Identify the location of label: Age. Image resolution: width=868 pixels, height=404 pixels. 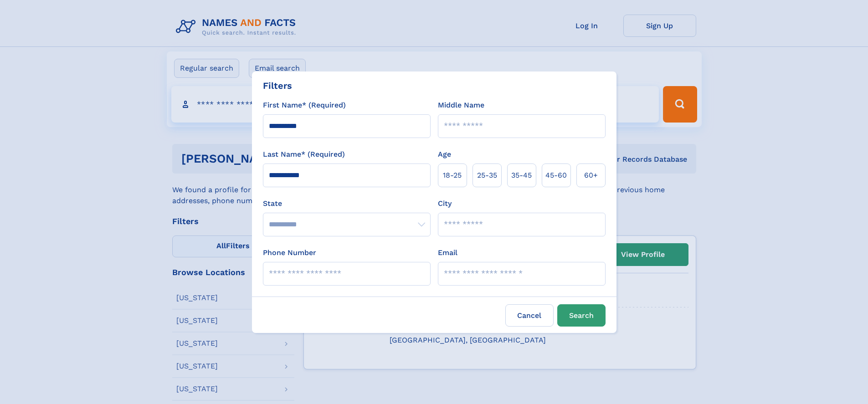
(444, 155).